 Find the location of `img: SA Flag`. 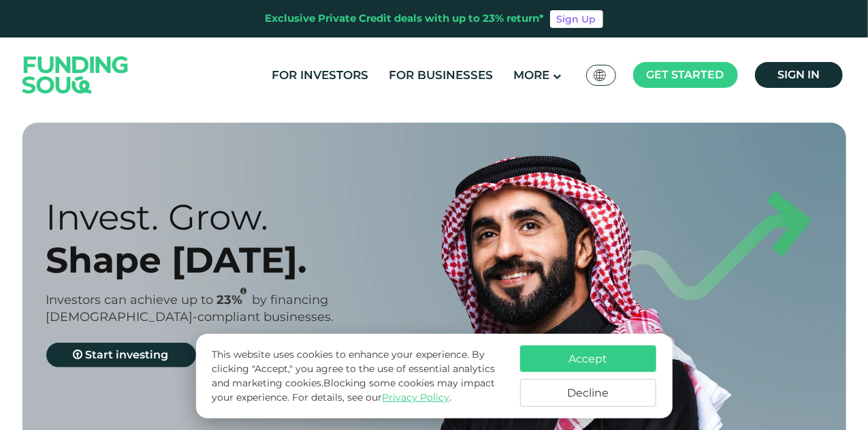

img: SA Flag is located at coordinates (600, 75).